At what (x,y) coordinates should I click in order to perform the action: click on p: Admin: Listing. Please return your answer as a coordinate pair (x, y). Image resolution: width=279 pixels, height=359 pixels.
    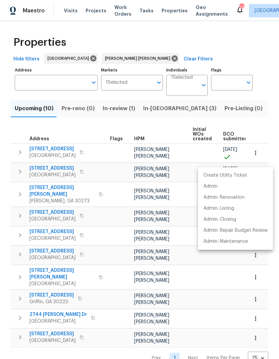
    Looking at the image, I should click on (219, 209).